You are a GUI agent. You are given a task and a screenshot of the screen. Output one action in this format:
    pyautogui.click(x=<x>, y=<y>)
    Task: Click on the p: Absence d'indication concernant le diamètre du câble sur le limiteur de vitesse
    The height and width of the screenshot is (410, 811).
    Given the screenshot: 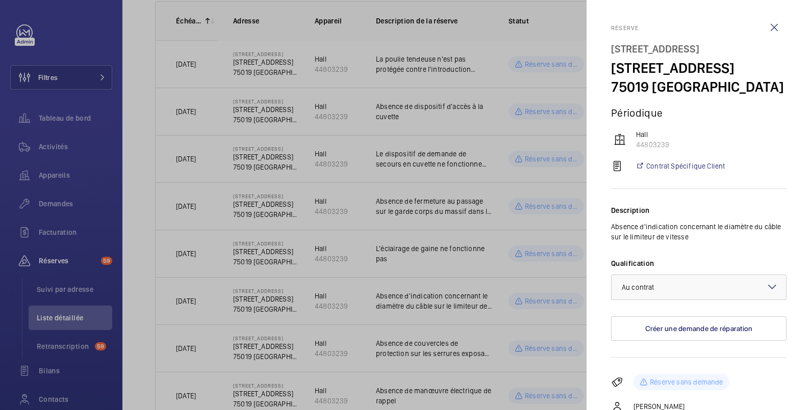 What is the action you would take?
    pyautogui.click(x=698, y=232)
    